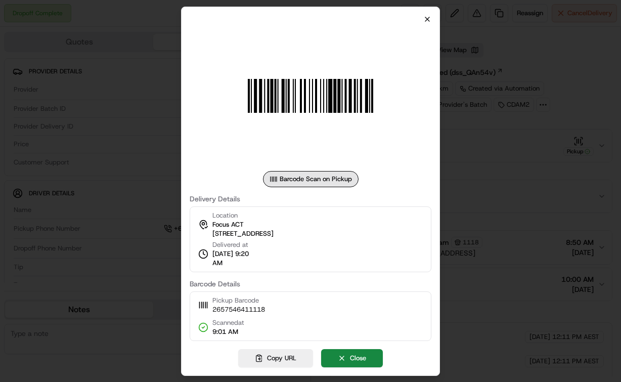  Describe the element at coordinates (311, 96) in the screenshot. I see `img: barcode_scan_on_pickup image` at that location.